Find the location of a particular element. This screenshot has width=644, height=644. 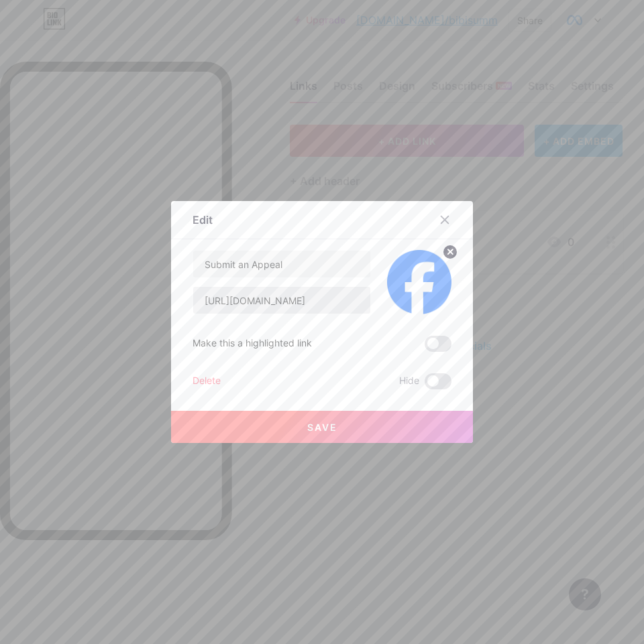

span: Save is located at coordinates (322, 427).